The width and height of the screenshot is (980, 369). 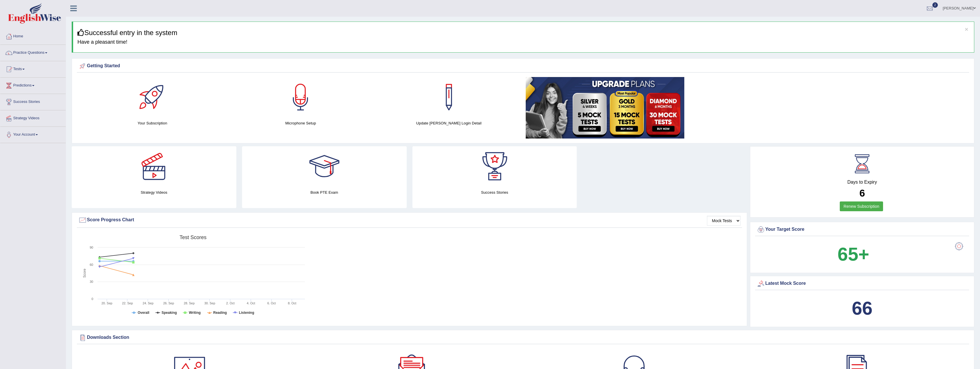 What do you see at coordinates (495, 192) in the screenshot?
I see `h4: Success Stories` at bounding box center [495, 192].